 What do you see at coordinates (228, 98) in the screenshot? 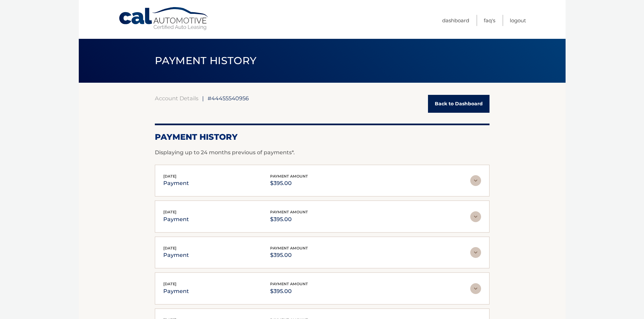
I see `span: #44455540956` at bounding box center [228, 98].